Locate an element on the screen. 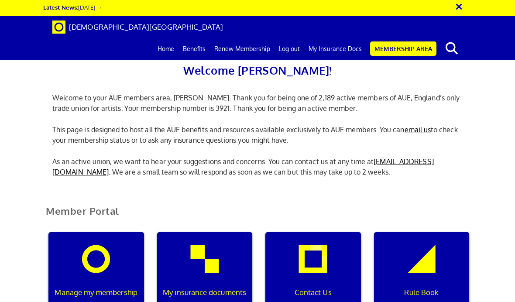 The width and height of the screenshot is (515, 302). strong: Latest News: is located at coordinates (61, 7).